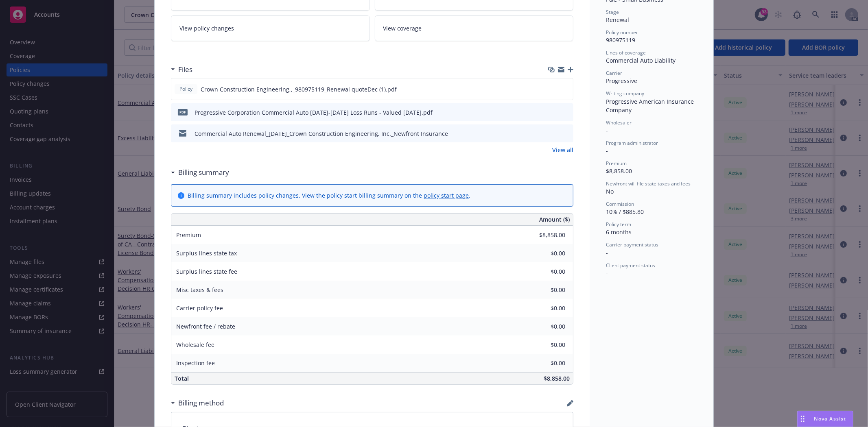 Image resolution: width=868 pixels, height=427 pixels. What do you see at coordinates (632, 245) in the screenshot?
I see `span: Carrier payment status` at bounding box center [632, 245].